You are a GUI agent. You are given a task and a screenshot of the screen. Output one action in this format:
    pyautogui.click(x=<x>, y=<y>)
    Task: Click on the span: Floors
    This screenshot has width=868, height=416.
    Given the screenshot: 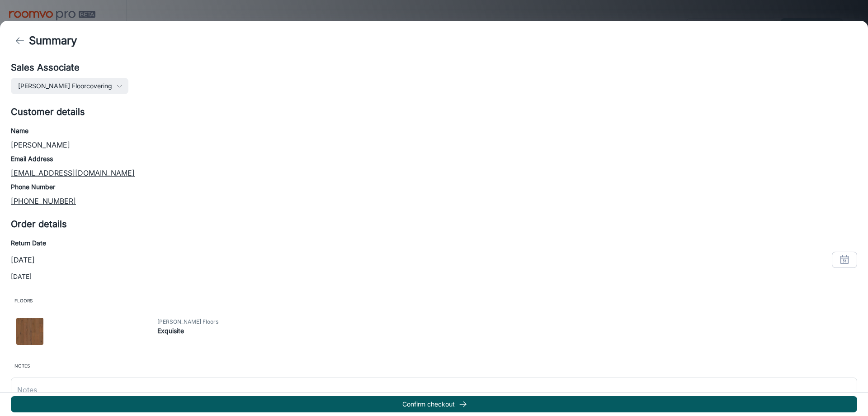 What is the action you would take?
    pyautogui.click(x=434, y=301)
    